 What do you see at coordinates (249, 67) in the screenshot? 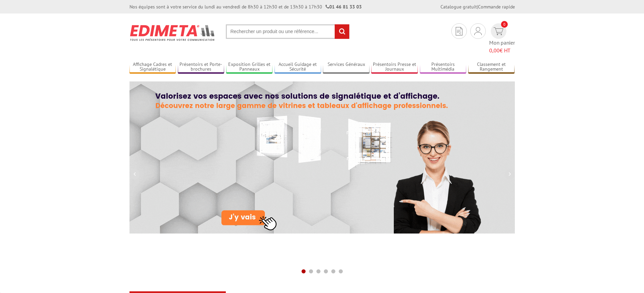
I see `a: Exposition Grilles et Panneaux` at bounding box center [249, 67].